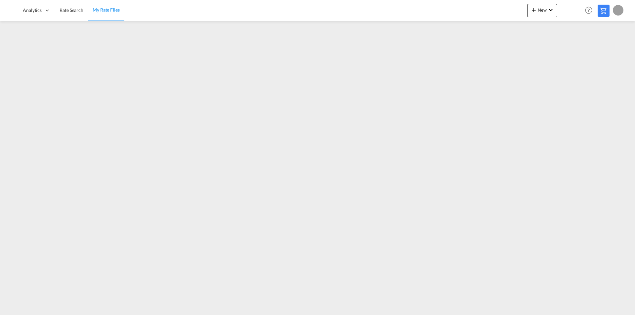 The width and height of the screenshot is (635, 315). Describe the element at coordinates (542, 11) in the screenshot. I see `button: icon-plus 400-fgNewicon-chevron-down` at that location.